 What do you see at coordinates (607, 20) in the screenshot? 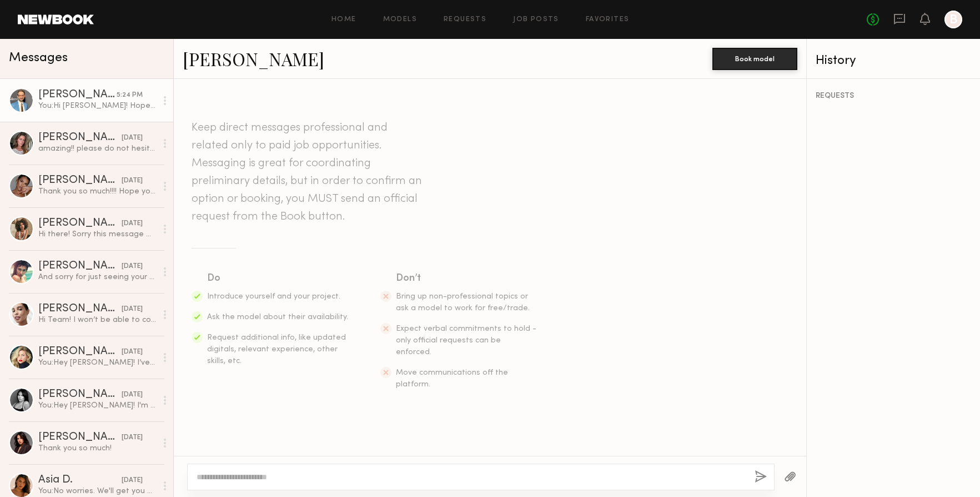
I see `a: Favorites` at bounding box center [607, 20].